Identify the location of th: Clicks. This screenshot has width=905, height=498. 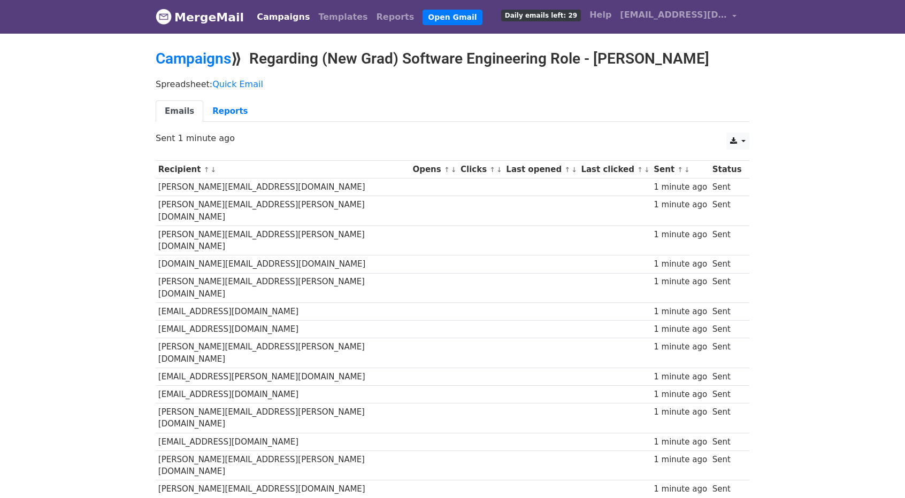
(480, 170).